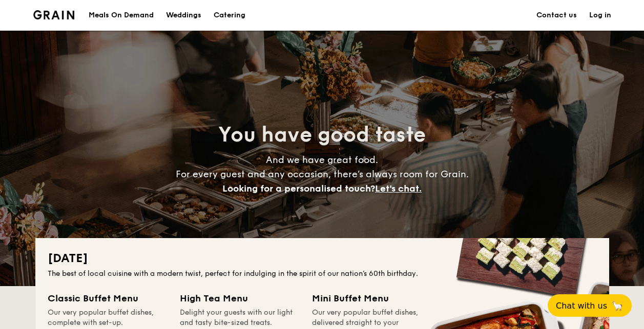  I want to click on div: Mini Buffet Menu, so click(372, 298).